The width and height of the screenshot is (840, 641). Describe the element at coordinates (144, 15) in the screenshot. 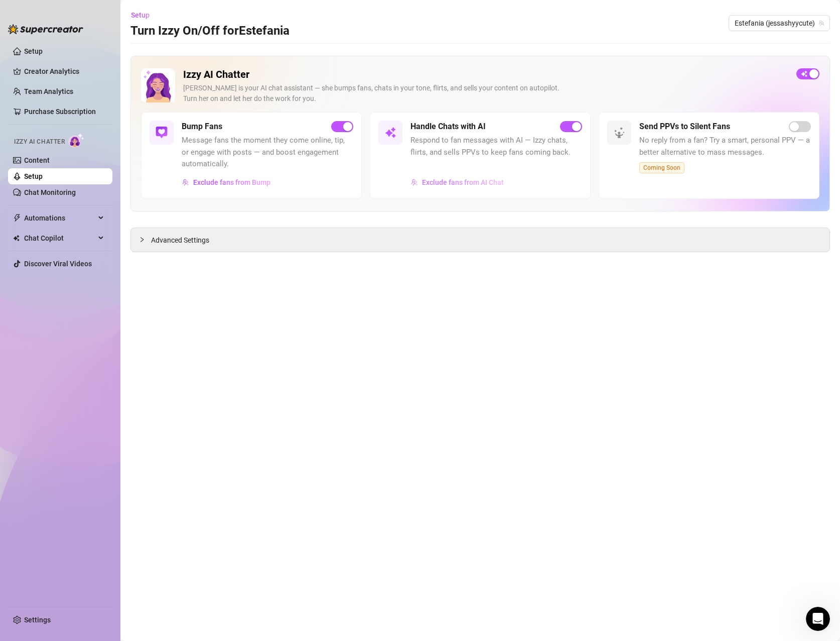

I see `button: Setup` at that location.